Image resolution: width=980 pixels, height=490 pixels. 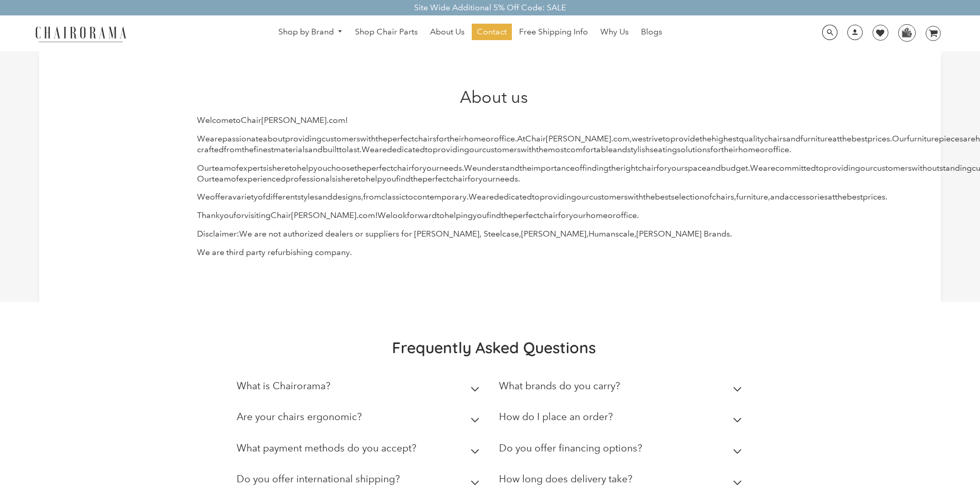 What do you see at coordinates (310, 32) in the screenshot?
I see `a: Shop by Brand` at bounding box center [310, 32].